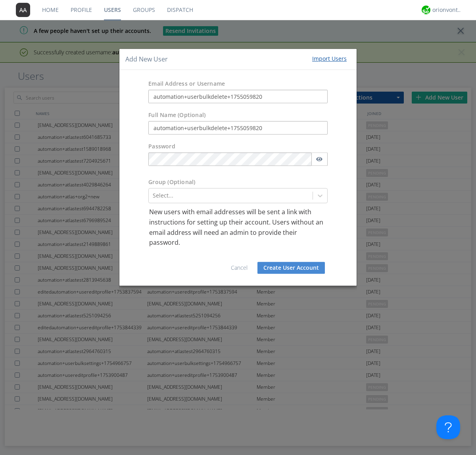 The height and width of the screenshot is (455, 476). I want to click on h4: Add New User, so click(146, 59).